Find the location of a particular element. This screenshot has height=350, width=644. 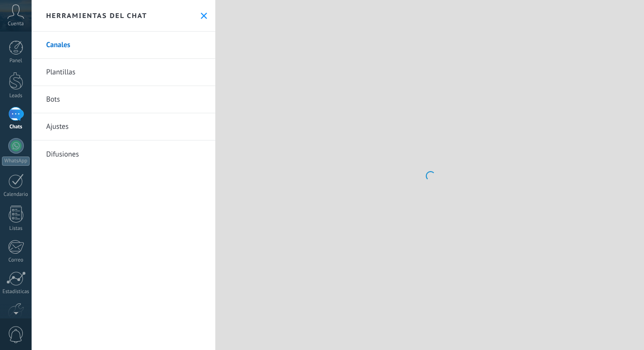

div: Panel is located at coordinates (16, 61).